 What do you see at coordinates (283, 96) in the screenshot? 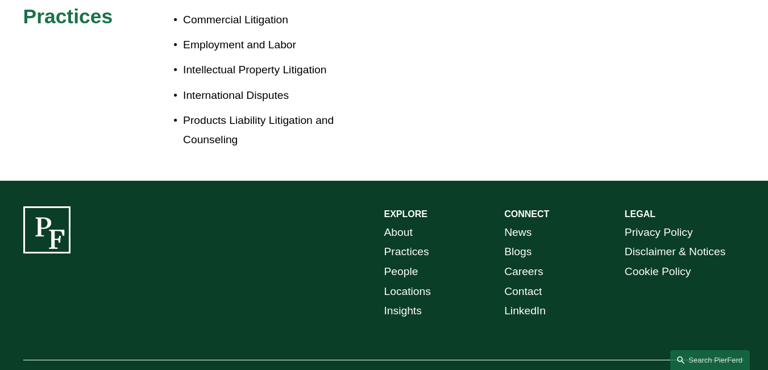
I see `p: International Disputes` at bounding box center [283, 96].